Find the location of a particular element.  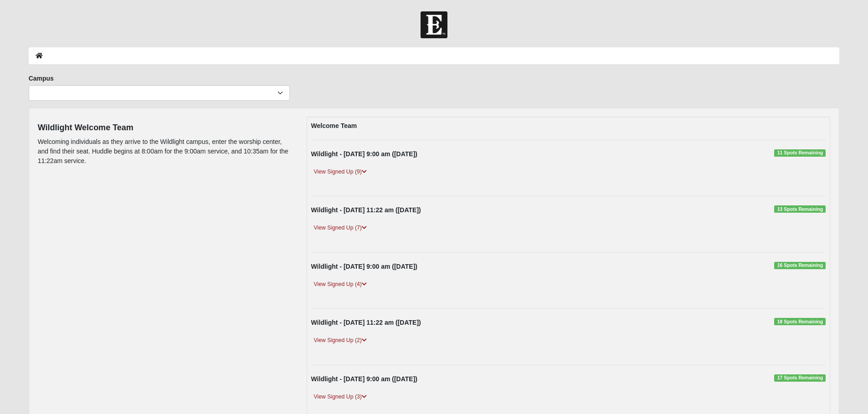

span: 18 Spots Remaining is located at coordinates (800, 321).